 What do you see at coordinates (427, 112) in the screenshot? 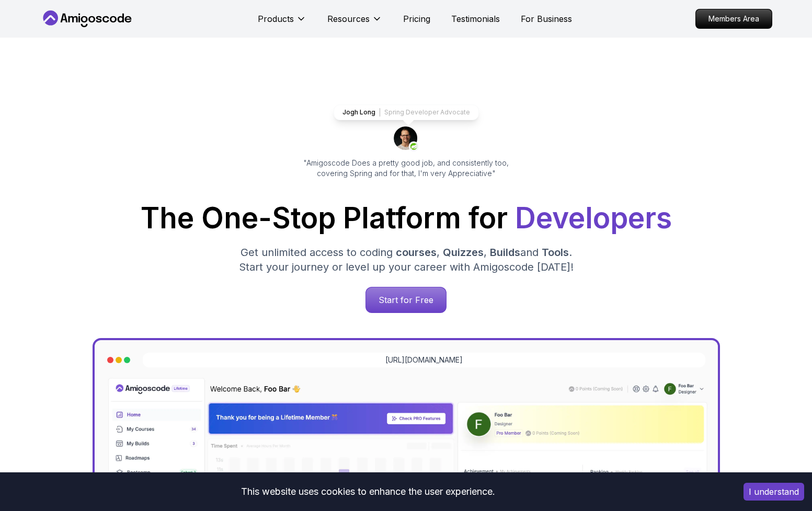
I see `p: Spring Developer Advocate` at bounding box center [427, 112].